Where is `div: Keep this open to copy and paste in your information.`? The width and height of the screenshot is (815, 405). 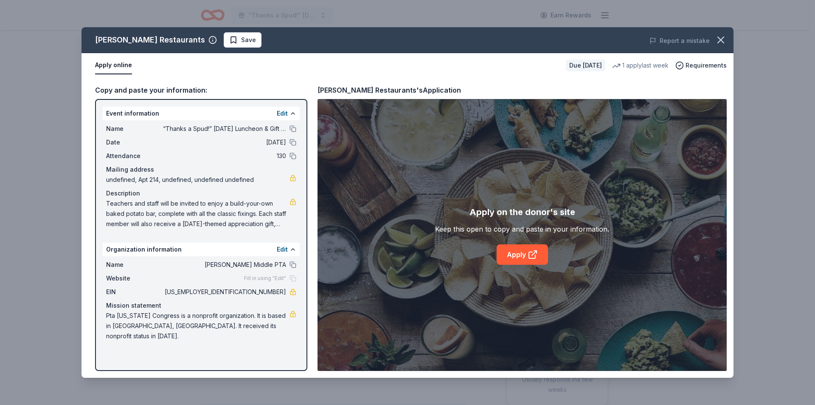 div: Keep this open to copy and paste in your information. is located at coordinates (522, 229).